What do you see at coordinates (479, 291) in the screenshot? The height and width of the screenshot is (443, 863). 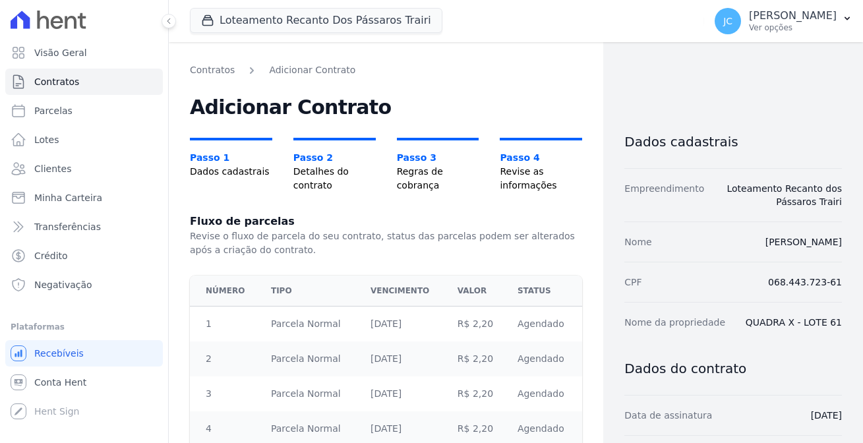 I see `th: Valor` at bounding box center [479, 291].